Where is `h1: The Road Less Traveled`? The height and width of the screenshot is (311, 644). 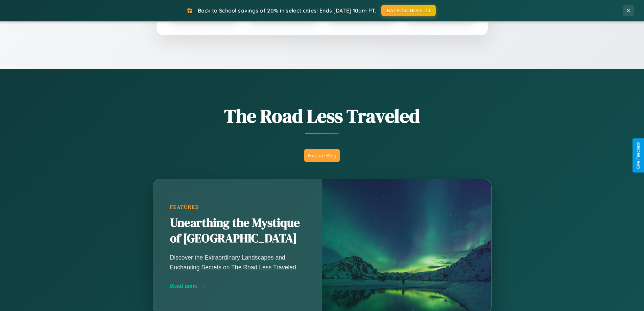
h1: The Road Less Traveled is located at coordinates (322, 116).